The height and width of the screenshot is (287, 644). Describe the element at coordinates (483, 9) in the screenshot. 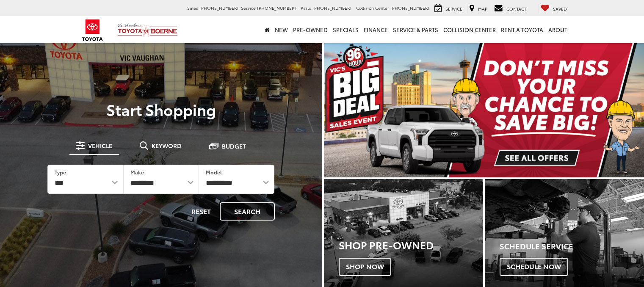

I see `span: Map` at that location.